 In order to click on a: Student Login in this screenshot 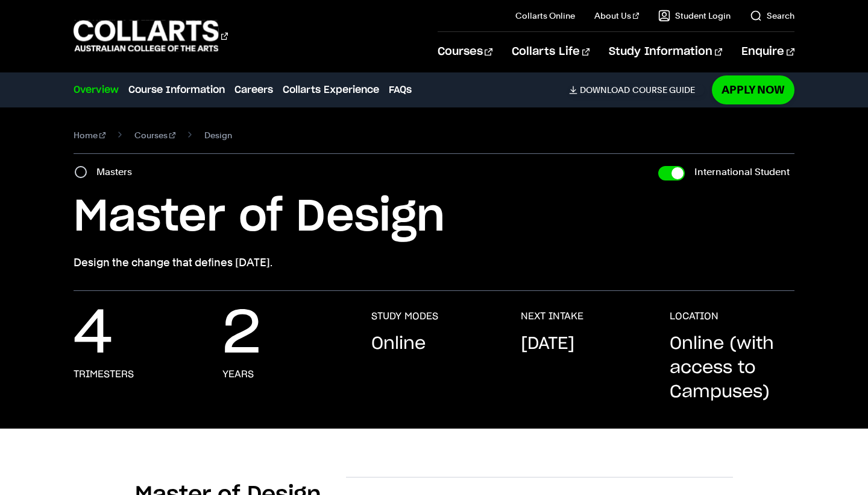, I will do `click(694, 15)`.